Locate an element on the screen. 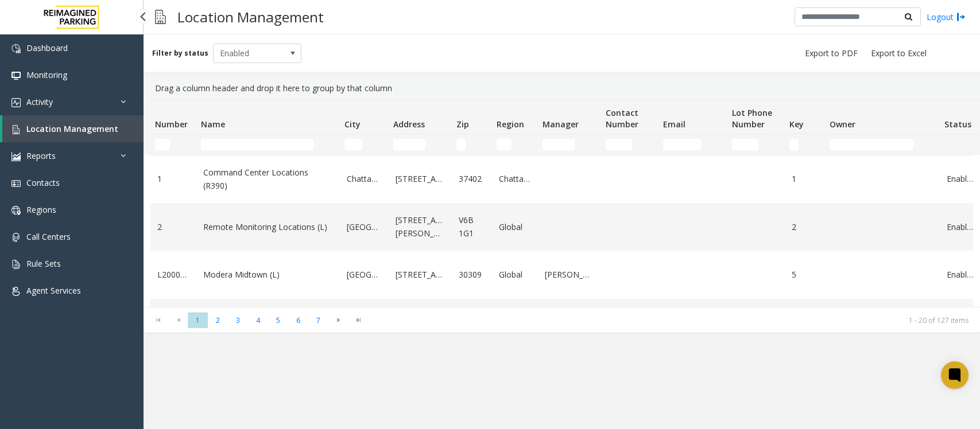  span: Export to PDF is located at coordinates (831, 54).